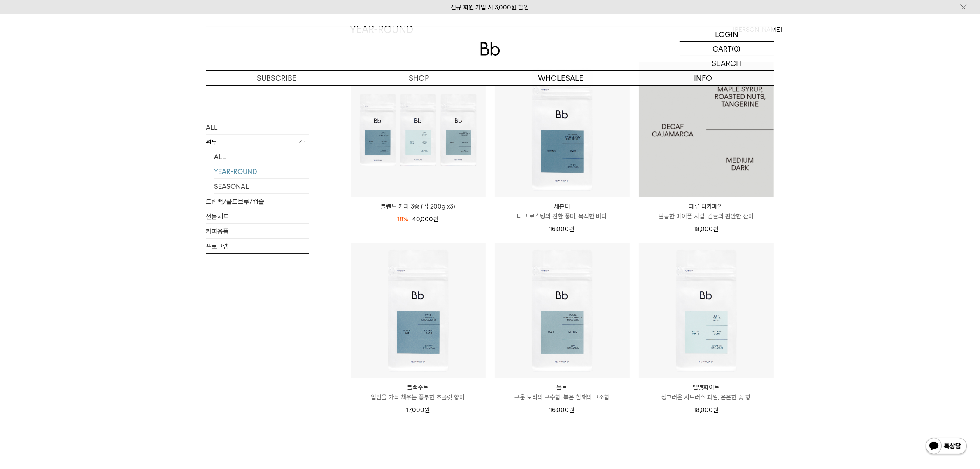 This screenshot has height=469, width=980. I want to click on p: SUBSCRIBE, so click(277, 78).